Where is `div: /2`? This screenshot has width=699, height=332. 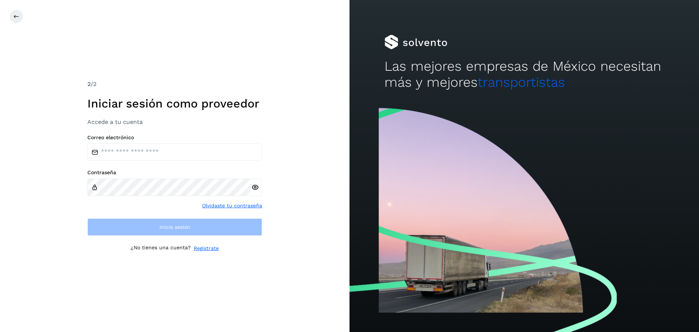
div: /2 is located at coordinates (175, 84).